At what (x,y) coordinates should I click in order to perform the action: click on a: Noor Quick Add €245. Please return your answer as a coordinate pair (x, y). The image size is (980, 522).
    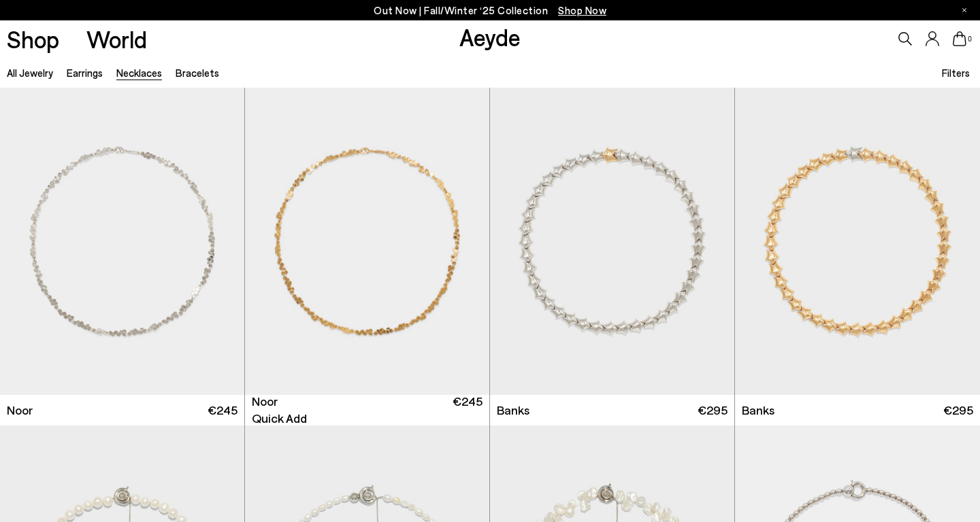
    Looking at the image, I should click on (367, 410).